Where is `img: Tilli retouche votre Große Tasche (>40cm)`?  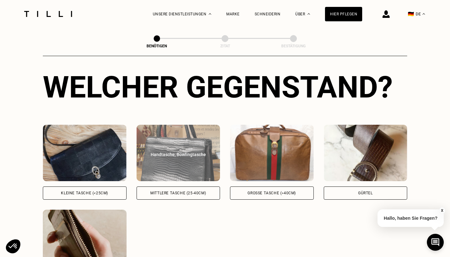
img: Tilli retouche votre Große Tasche (>40cm) is located at coordinates (272, 153).